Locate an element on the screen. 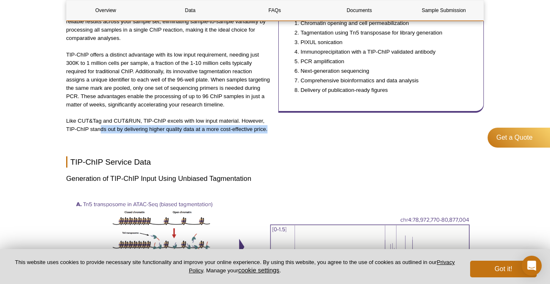  p: Like CUT&Tag and CUT&RUN, TIP-ChIP excels with low input material. However, TIP-ChIP stands out b... is located at coordinates (169, 125).